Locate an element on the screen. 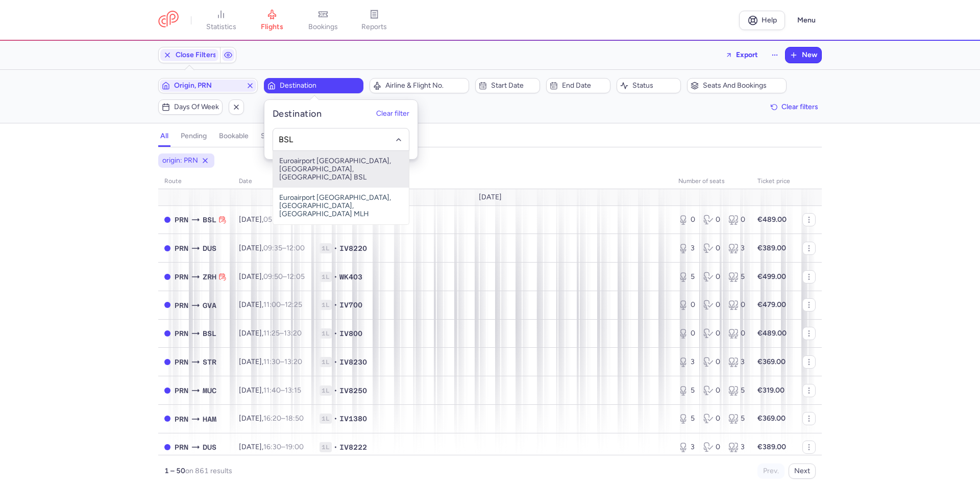  a: reports is located at coordinates (374, 21).